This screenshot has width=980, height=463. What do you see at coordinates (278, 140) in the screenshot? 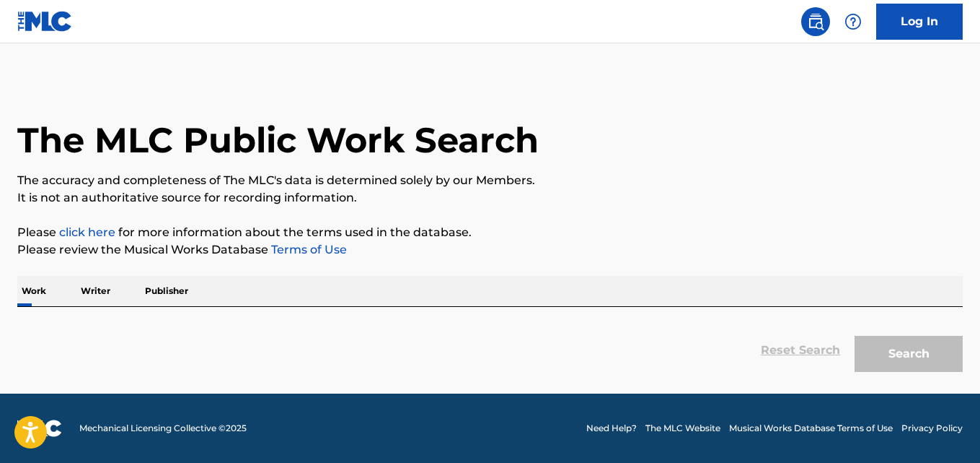
I see `h1: The MLC Public Work Search` at bounding box center [278, 140].